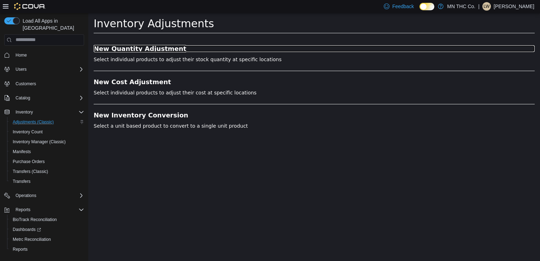 This screenshot has height=261, width=540. Describe the element at coordinates (226, 36) in the screenshot. I see `a: New Quantity Adjustment` at that location.